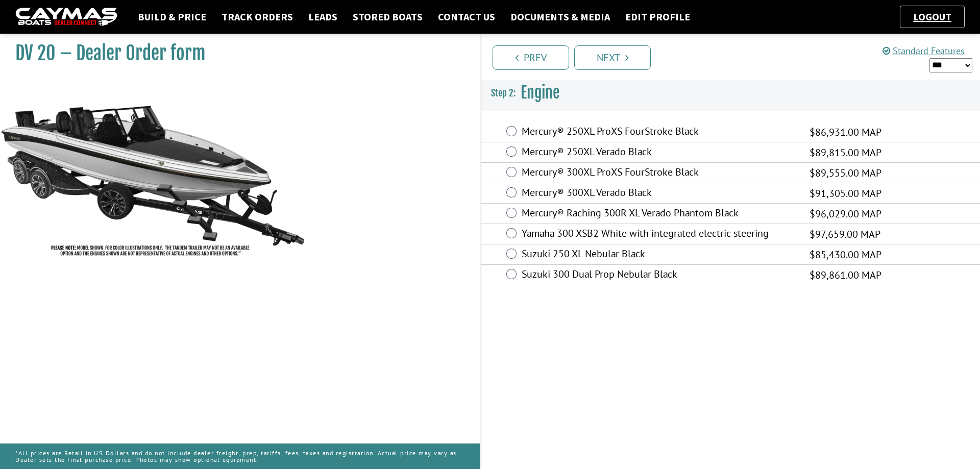 The image size is (980, 469). What do you see at coordinates (467, 17) in the screenshot?
I see `a: Contact Us` at bounding box center [467, 17].